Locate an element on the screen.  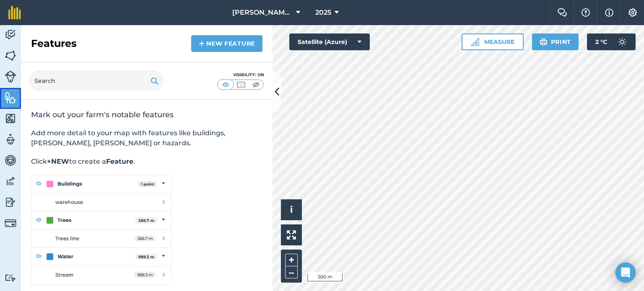
img: Four arrows, one pointing top left, one top right, one bottom right and the last bottom left is located at coordinates (291, 235).